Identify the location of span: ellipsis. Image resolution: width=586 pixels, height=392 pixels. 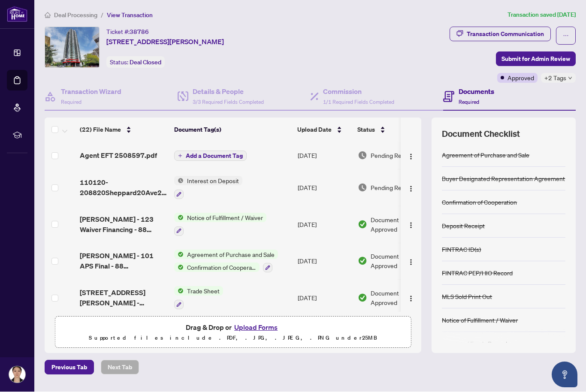
(566, 36).